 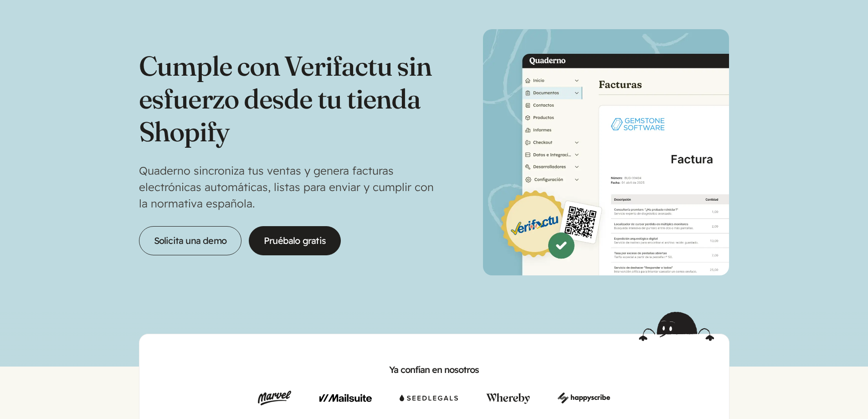 I want to click on img: Interfaz Quaderno con una factura y un distintivo Verifactu, so click(x=606, y=152).